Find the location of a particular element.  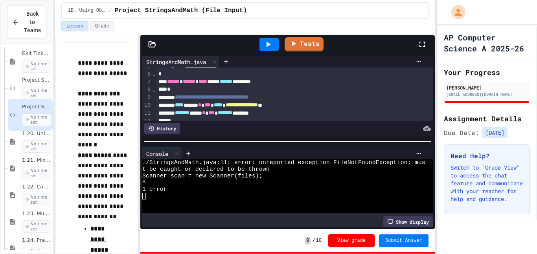

span: 0 is located at coordinates (307, 241).